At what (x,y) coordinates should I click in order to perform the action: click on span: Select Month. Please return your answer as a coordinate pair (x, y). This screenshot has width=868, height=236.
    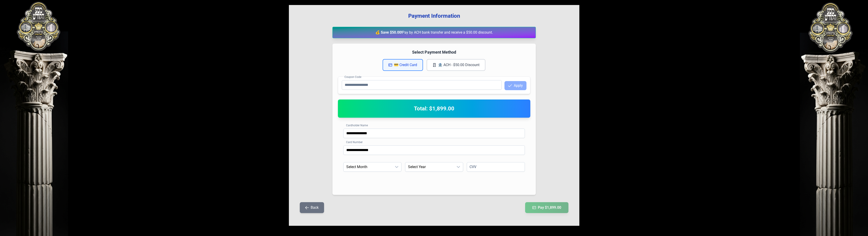
    Looking at the image, I should click on (368, 167).